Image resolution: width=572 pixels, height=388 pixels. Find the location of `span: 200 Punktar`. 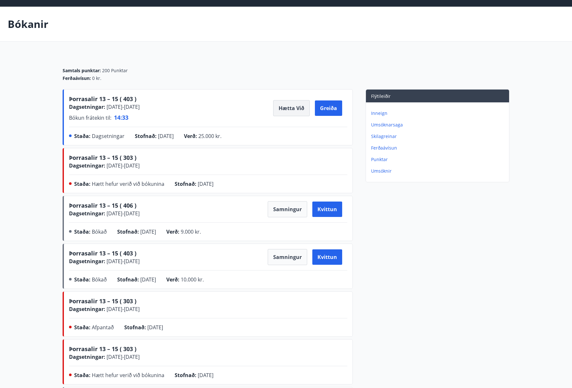

span: 200 Punktar is located at coordinates (115, 71).